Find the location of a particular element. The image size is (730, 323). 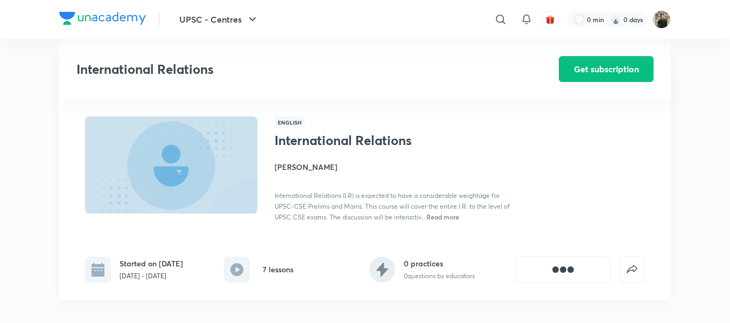

button: Get subscription is located at coordinates (606, 69).